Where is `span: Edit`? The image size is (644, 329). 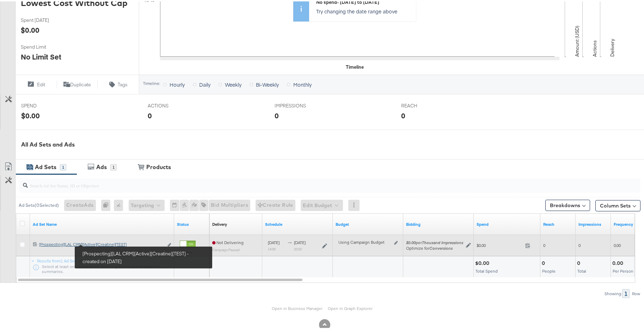 span: Edit is located at coordinates (41, 83).